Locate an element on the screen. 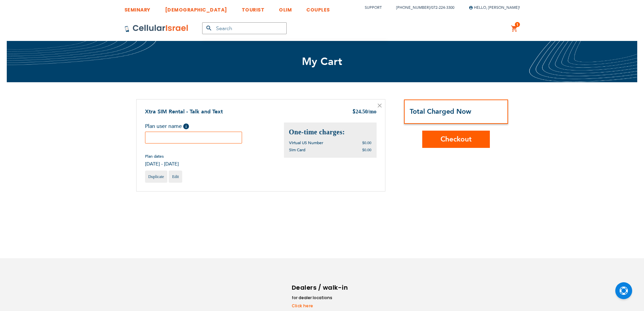 The width and height of the screenshot is (644, 311). input: Search is located at coordinates (245, 28).